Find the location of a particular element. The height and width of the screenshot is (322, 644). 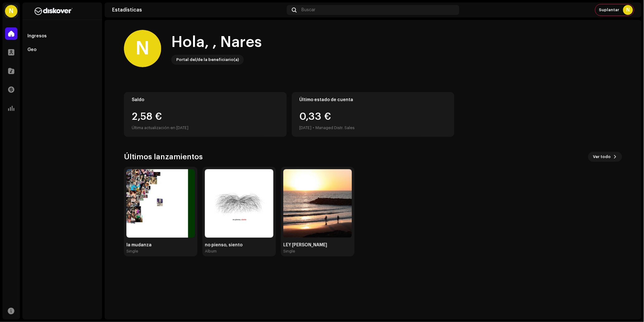

div: Managed Distr. Sales is located at coordinates (335, 128).